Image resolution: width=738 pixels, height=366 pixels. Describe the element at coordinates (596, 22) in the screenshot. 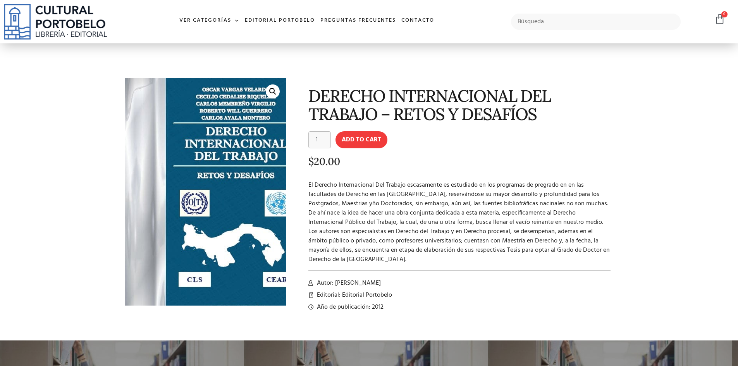

I see `input: Búsqueda` at that location.